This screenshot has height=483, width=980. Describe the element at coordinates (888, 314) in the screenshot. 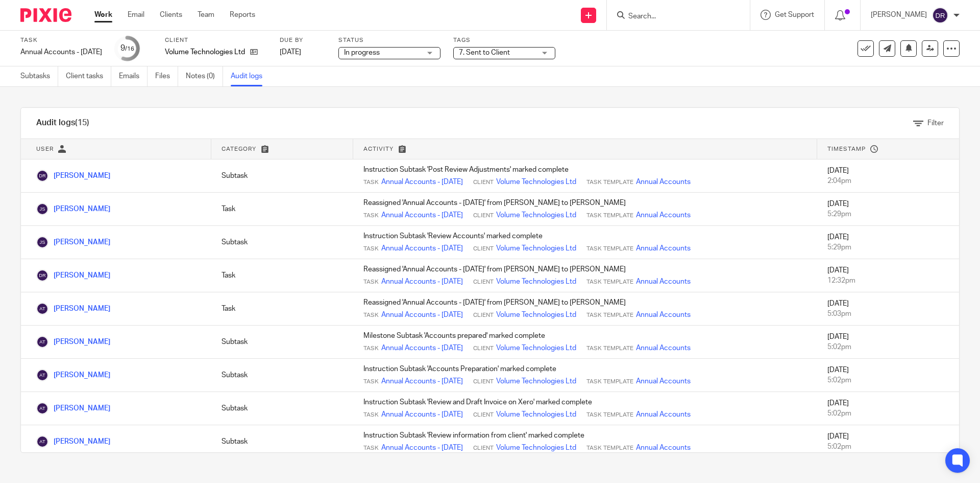

I see `div: 5:03pm` at that location.